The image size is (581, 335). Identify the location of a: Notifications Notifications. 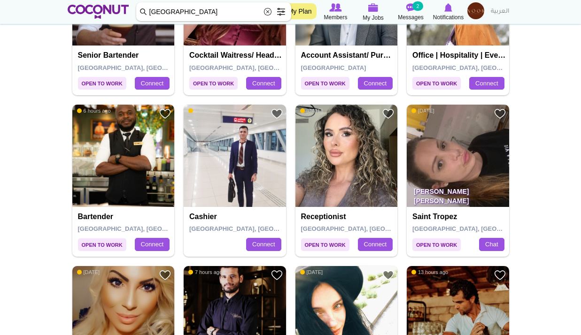
(449, 12).